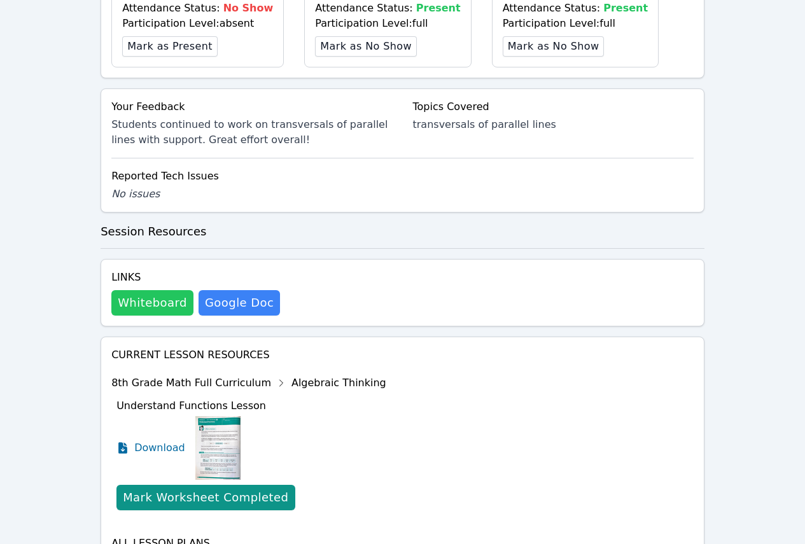 The width and height of the screenshot is (805, 544). I want to click on span: No Show, so click(248, 8).